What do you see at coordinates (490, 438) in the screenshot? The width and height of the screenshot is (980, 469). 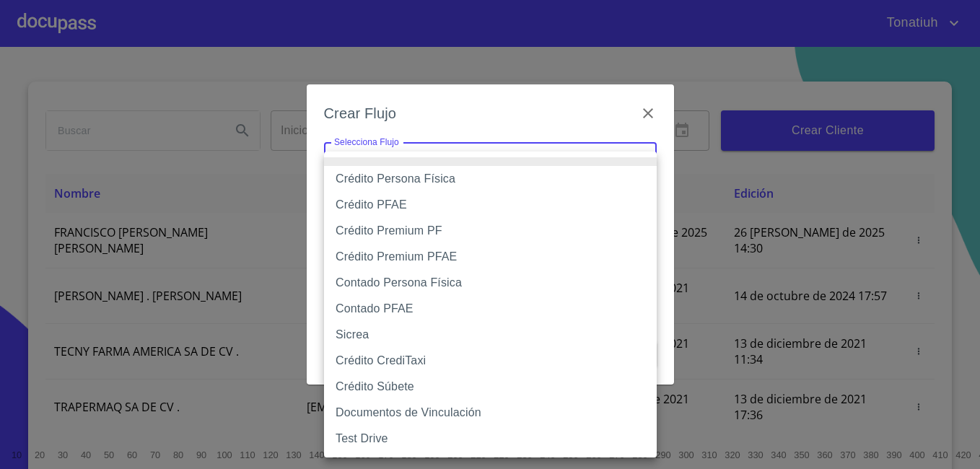 I see `li: Test Drive` at bounding box center [490, 438].